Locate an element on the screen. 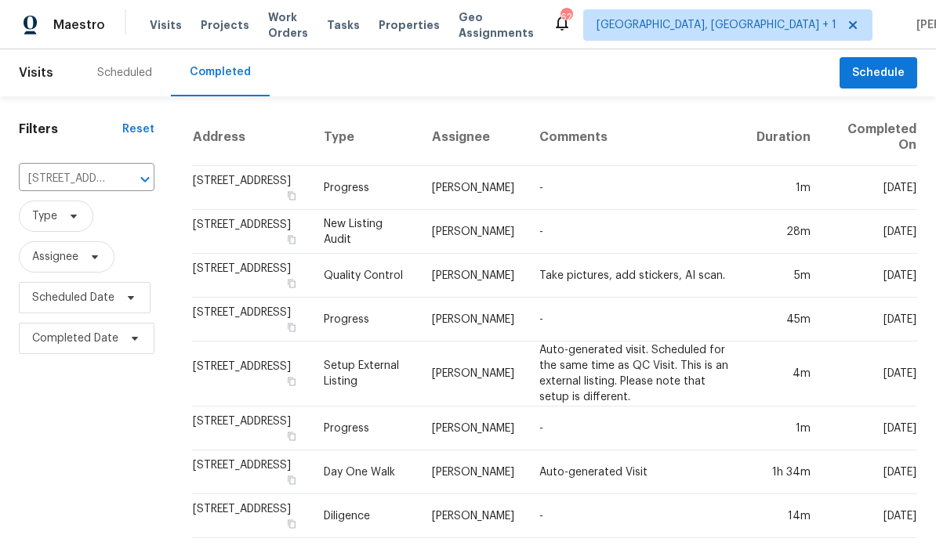 The image size is (936, 560). th: Type is located at coordinates (365, 137).